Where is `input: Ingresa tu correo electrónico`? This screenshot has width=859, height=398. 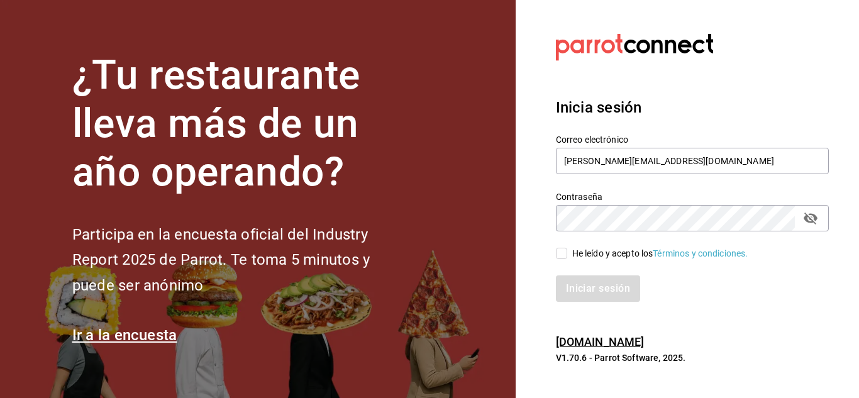
input: Ingresa tu correo electrónico is located at coordinates (692, 161).